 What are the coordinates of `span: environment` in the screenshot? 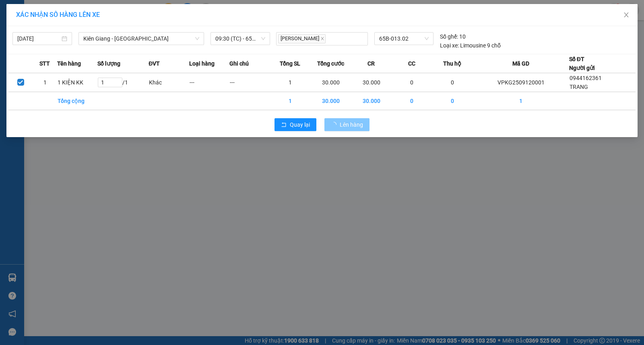 It's located at (50, 23).